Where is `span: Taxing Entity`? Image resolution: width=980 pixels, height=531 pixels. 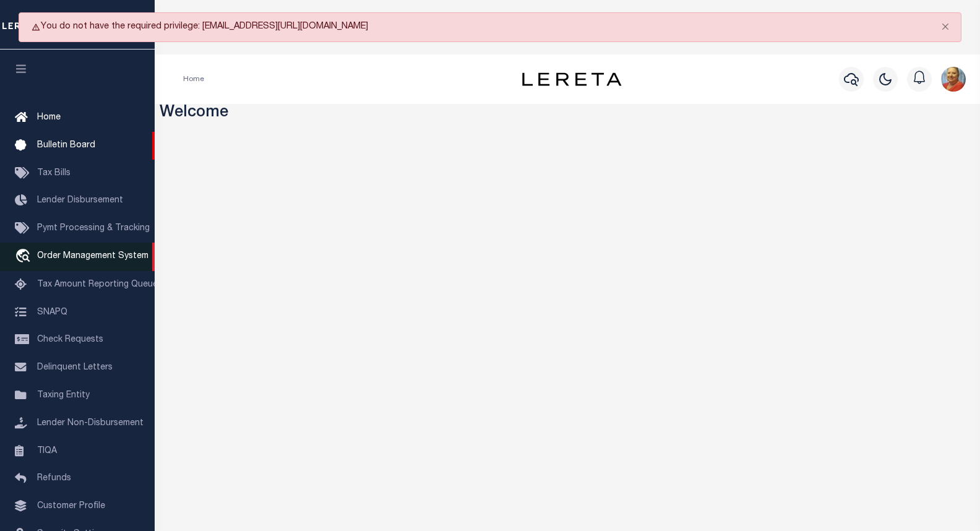 span: Taxing Entity is located at coordinates (63, 396).